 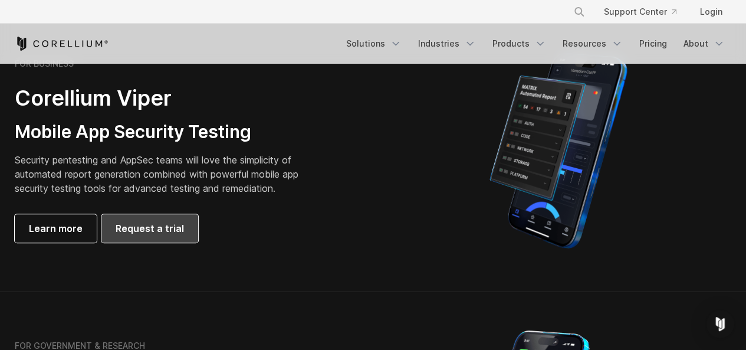 I want to click on span: Learn more, so click(x=55, y=228).